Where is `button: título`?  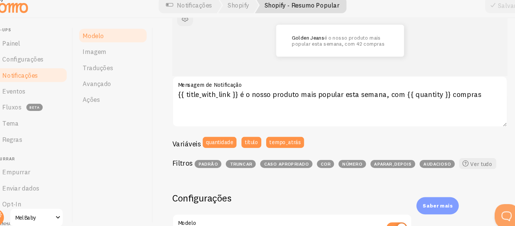 button: título is located at coordinates (255, 141).